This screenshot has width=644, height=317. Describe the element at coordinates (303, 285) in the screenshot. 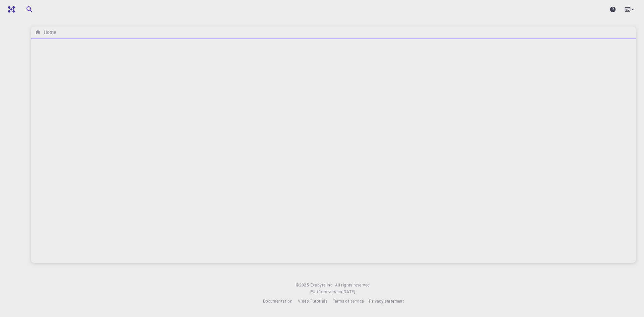

I see `span: © 2025` at that location.